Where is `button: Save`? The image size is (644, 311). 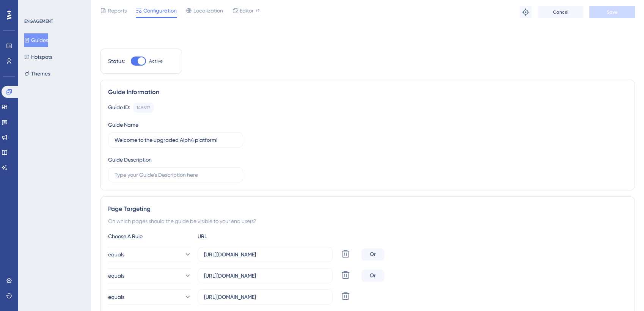 button: Save is located at coordinates (612, 12).